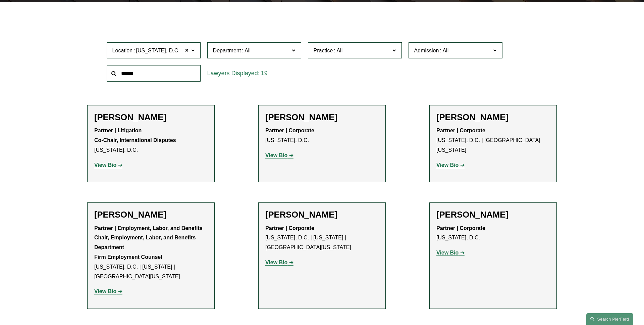 The height and width of the screenshot is (325, 644). What do you see at coordinates (135, 135) in the screenshot?
I see `strong: Partner | Litigation Co-Chair, International Disputes` at bounding box center [135, 135].